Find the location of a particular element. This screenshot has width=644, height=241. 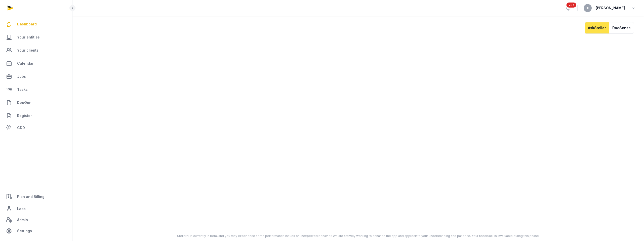

span: Dashboard is located at coordinates (27, 24).